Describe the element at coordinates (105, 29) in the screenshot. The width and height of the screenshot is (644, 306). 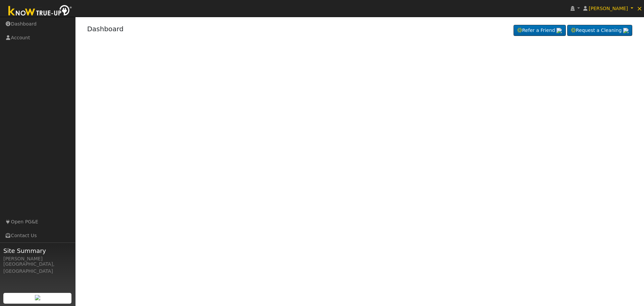
I see `a: Dashboard` at that location.